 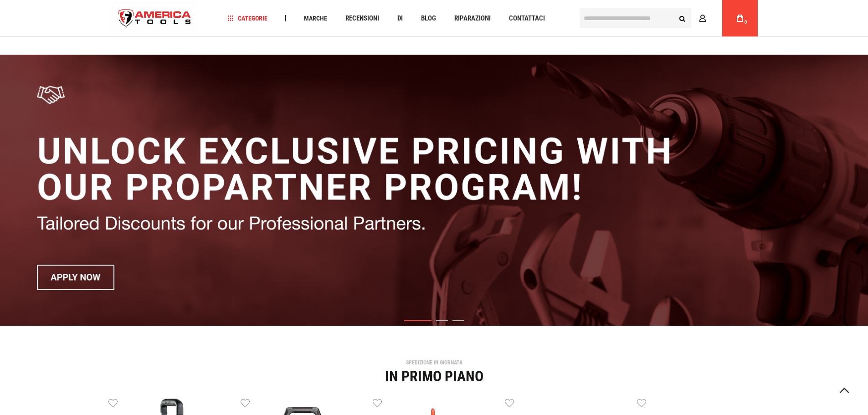 What do you see at coordinates (155, 19) in the screenshot?
I see `a: logo del negozio` at bounding box center [155, 19].